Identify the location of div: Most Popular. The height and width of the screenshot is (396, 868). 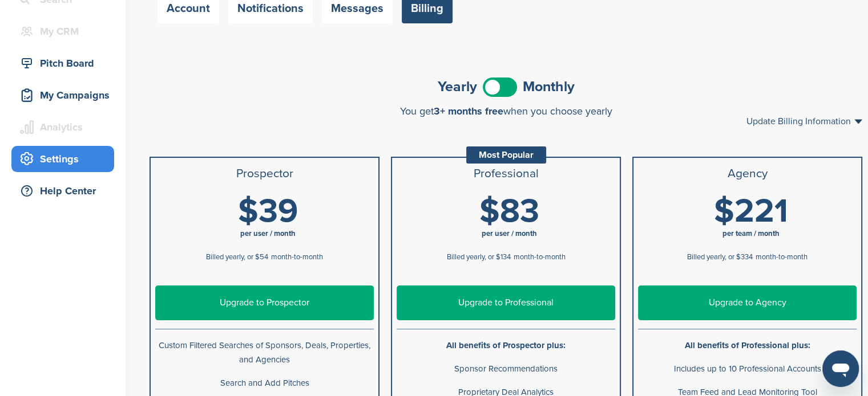
(506, 155).